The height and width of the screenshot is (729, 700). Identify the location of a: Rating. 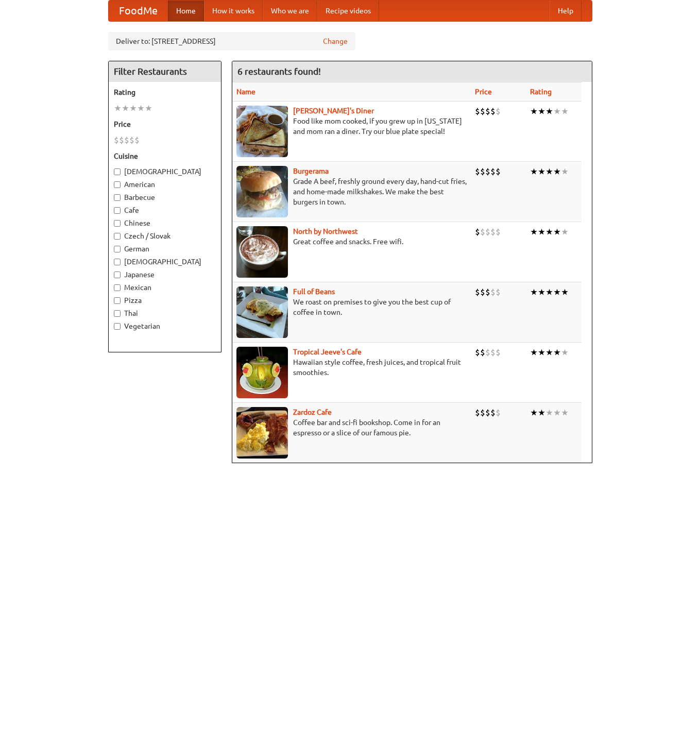
(541, 92).